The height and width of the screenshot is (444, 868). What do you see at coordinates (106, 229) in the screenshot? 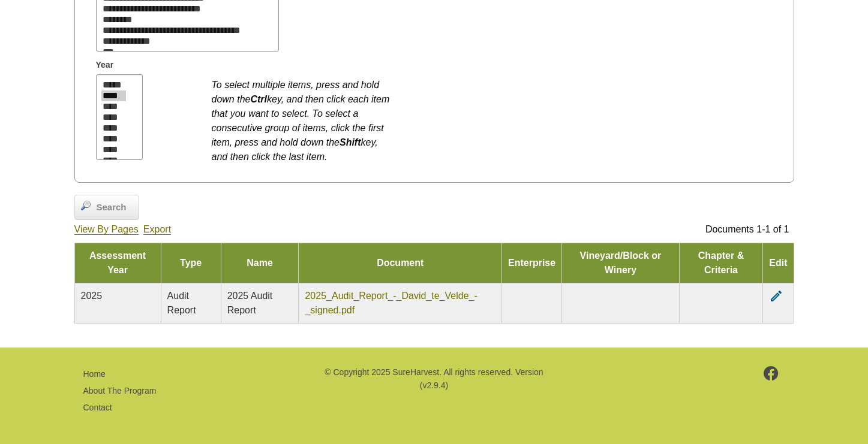
I see `a: View By Pages` at bounding box center [106, 229].